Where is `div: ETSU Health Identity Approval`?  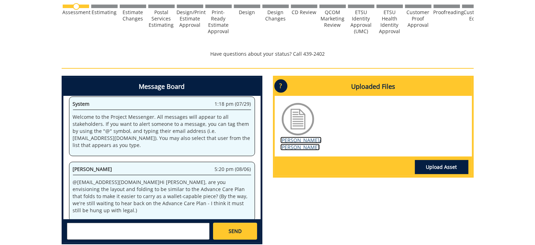 div: ETSU Health Identity Approval is located at coordinates (390, 22).